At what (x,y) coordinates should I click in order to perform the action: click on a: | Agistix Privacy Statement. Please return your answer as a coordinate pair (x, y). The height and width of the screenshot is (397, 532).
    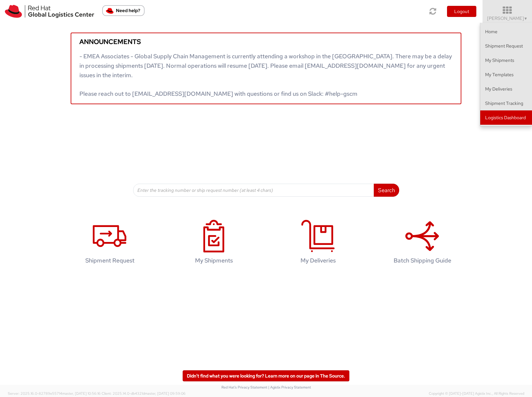
    Looking at the image, I should click on (289, 387).